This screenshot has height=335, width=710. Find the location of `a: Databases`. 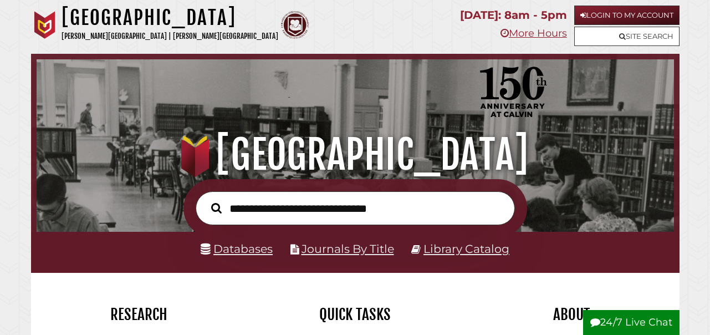

a: Databases is located at coordinates (237, 248).